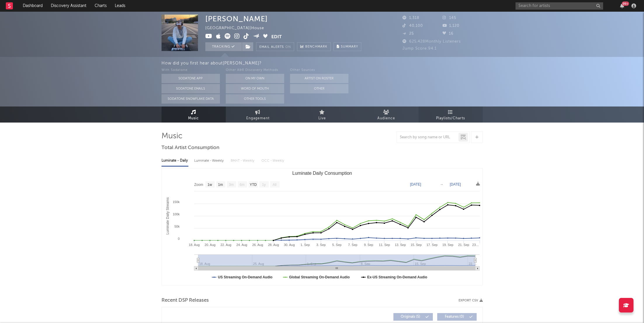 The image size is (644, 323). I want to click on a: Live, so click(322, 114).